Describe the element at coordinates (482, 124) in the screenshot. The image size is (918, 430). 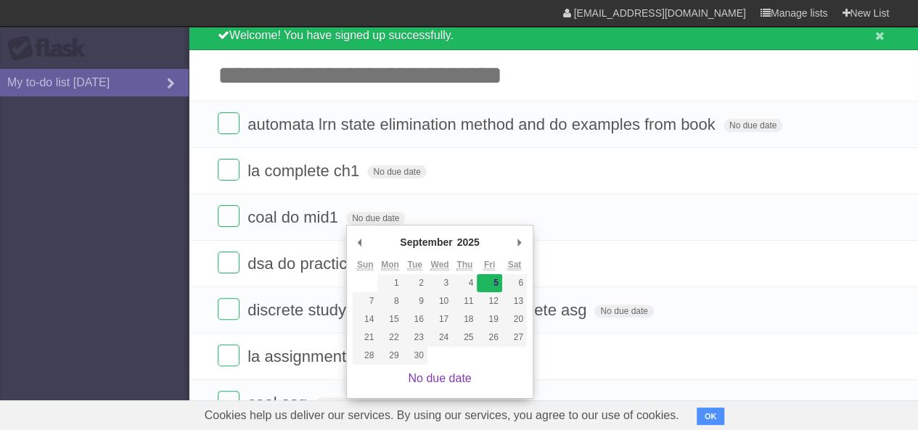
I see `span: automata lrn state elimination method and do examples from book` at that location.